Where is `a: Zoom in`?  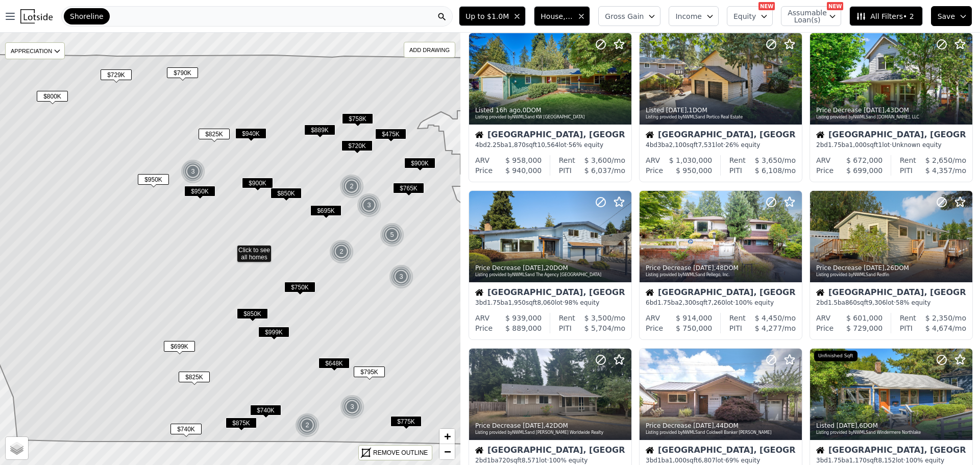 a: Zoom in is located at coordinates (447, 437).